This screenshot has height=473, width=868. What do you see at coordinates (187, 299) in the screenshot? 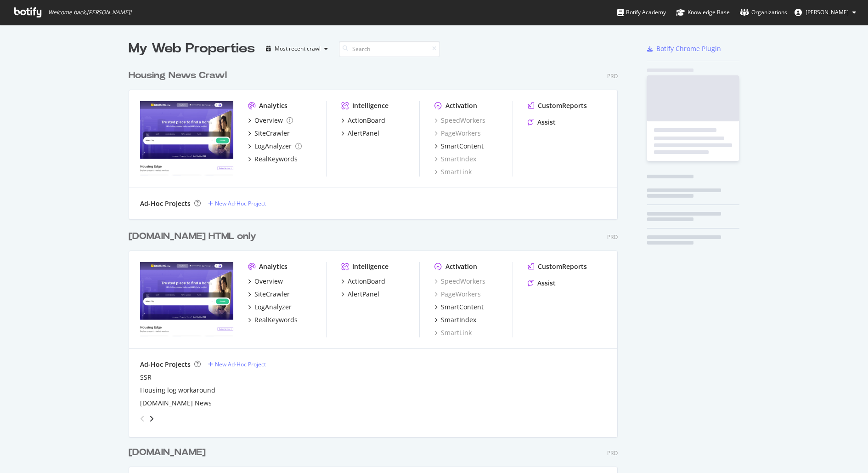
I see `img: www.Housing.com` at bounding box center [187, 299].